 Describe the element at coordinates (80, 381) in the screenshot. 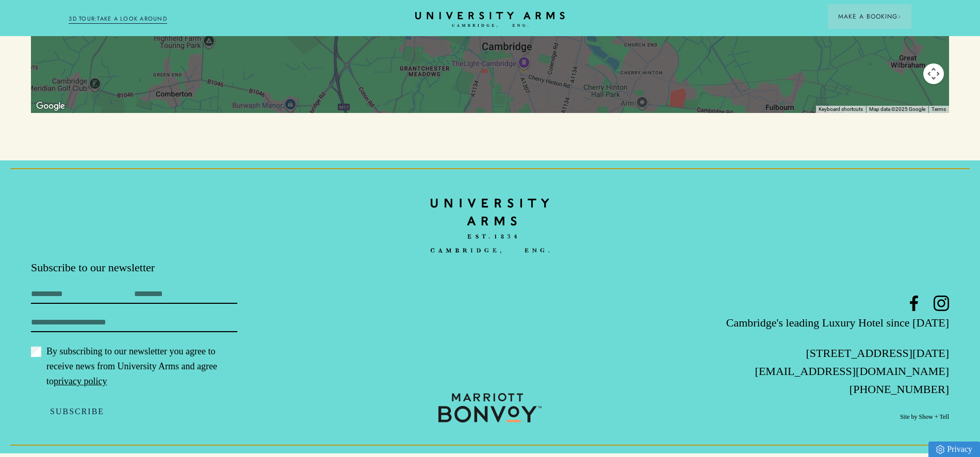

I see `a: privacy policy` at that location.